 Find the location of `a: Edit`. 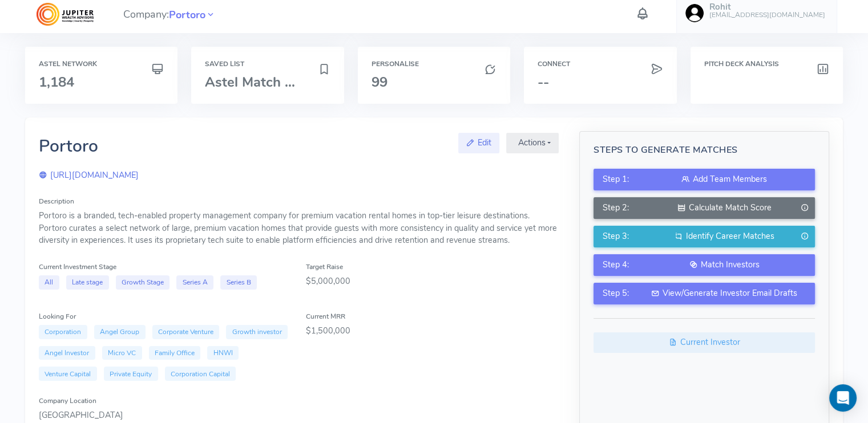

a: Edit is located at coordinates (478, 143).